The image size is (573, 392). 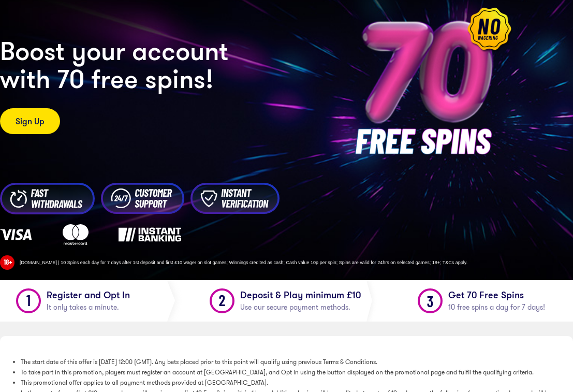 I want to click on img: Step 2, so click(x=222, y=301).